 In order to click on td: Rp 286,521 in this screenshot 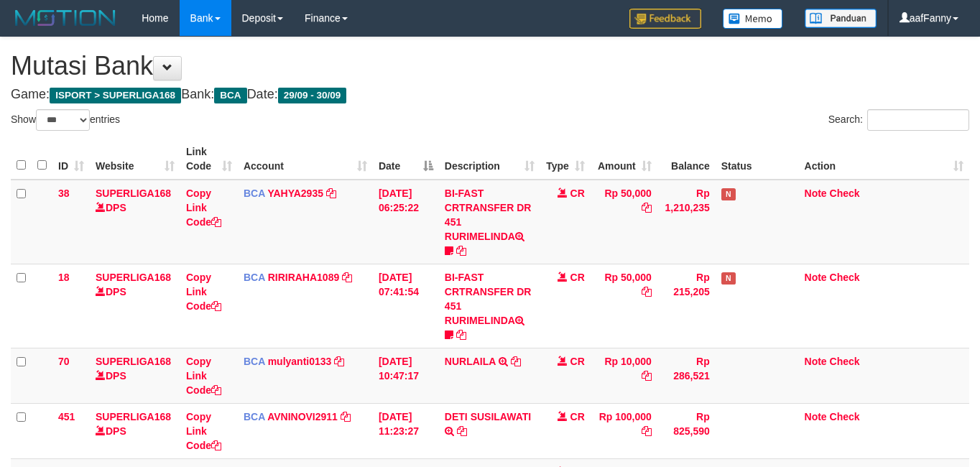, I will do `click(686, 374)`.